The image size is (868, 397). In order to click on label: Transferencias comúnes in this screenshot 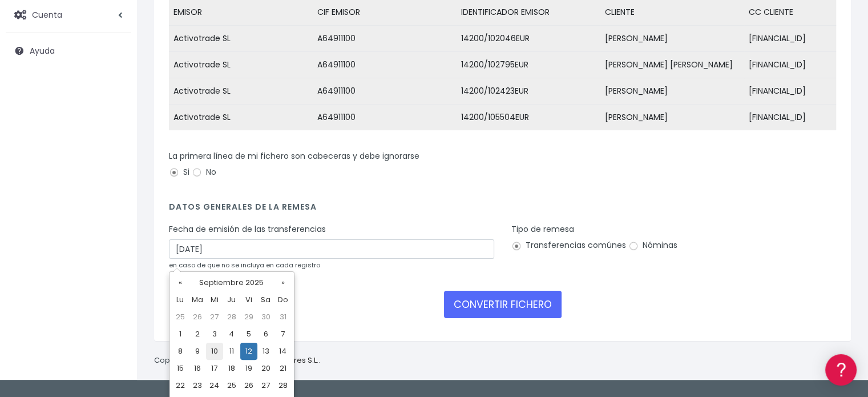, I will do `click(568, 245)`.